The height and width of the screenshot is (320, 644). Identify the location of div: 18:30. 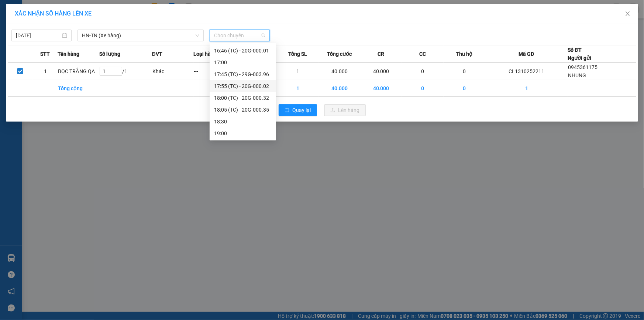
(243, 121).